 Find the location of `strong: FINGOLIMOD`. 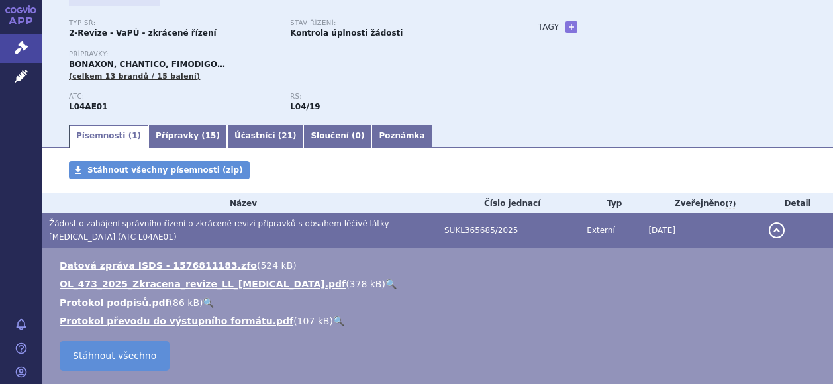

strong: FINGOLIMOD is located at coordinates (88, 107).